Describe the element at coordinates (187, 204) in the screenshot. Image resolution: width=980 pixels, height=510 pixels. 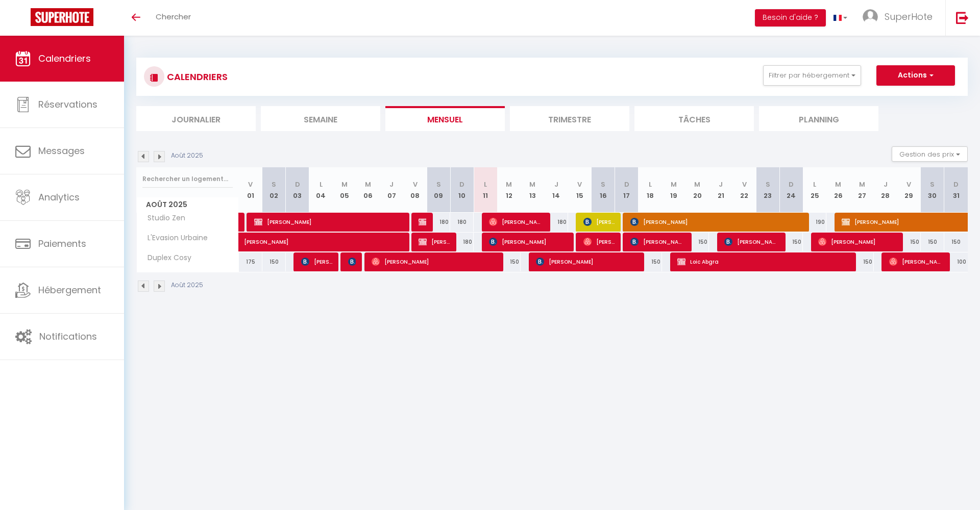
I see `span: Août 2025` at that location.